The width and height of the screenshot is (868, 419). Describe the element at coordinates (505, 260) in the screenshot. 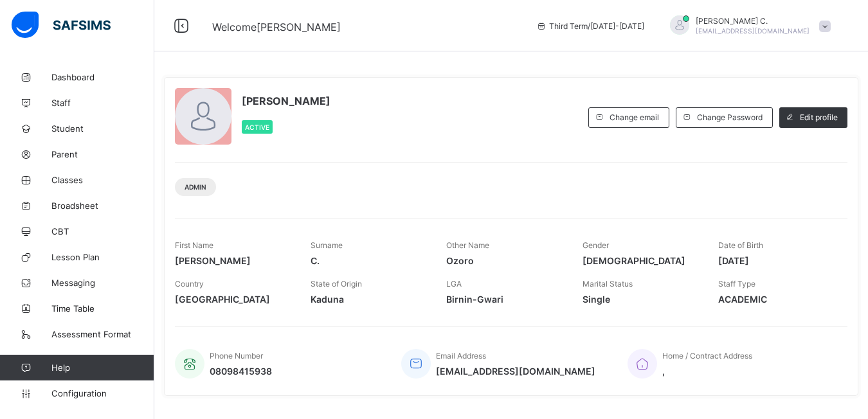

I see `span: Ozoro` at that location.